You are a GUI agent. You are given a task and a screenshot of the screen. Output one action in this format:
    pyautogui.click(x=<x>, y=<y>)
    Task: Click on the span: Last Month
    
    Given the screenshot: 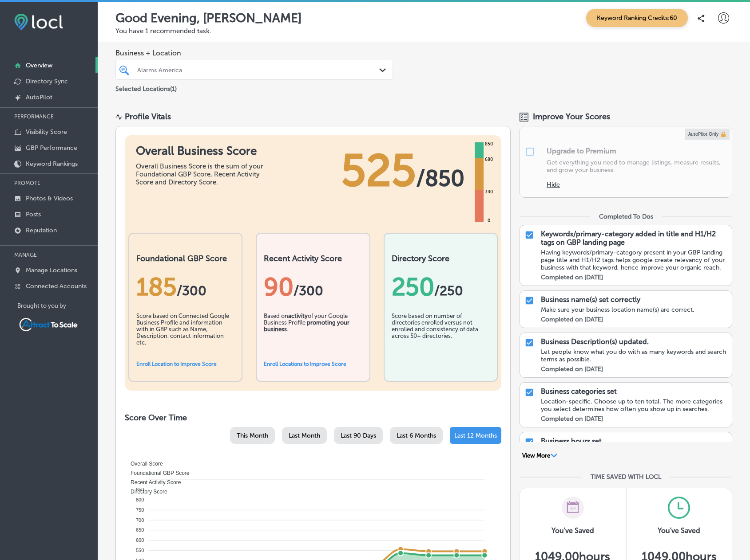 What is the action you would take?
    pyautogui.click(x=304, y=436)
    